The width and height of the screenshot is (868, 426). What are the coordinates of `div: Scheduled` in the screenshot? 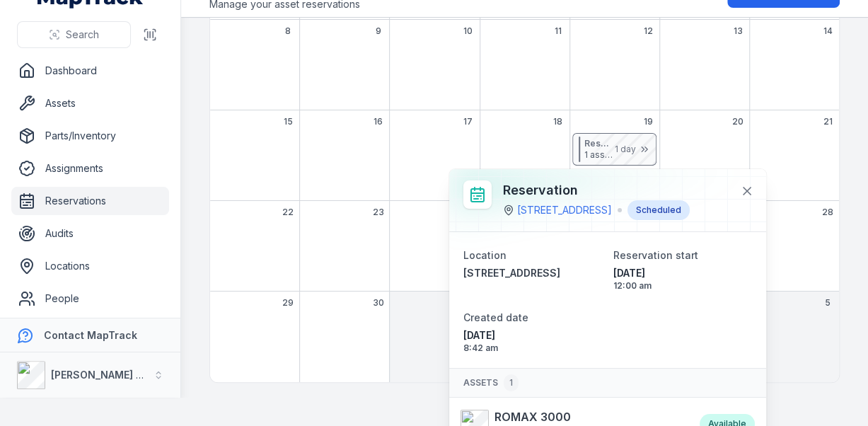 It's located at (659, 210).